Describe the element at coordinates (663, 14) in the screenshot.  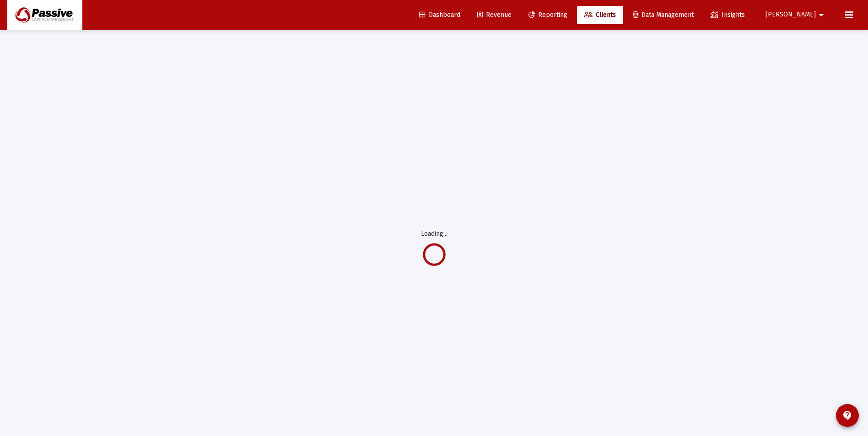
I see `span: Data Management` at that location.